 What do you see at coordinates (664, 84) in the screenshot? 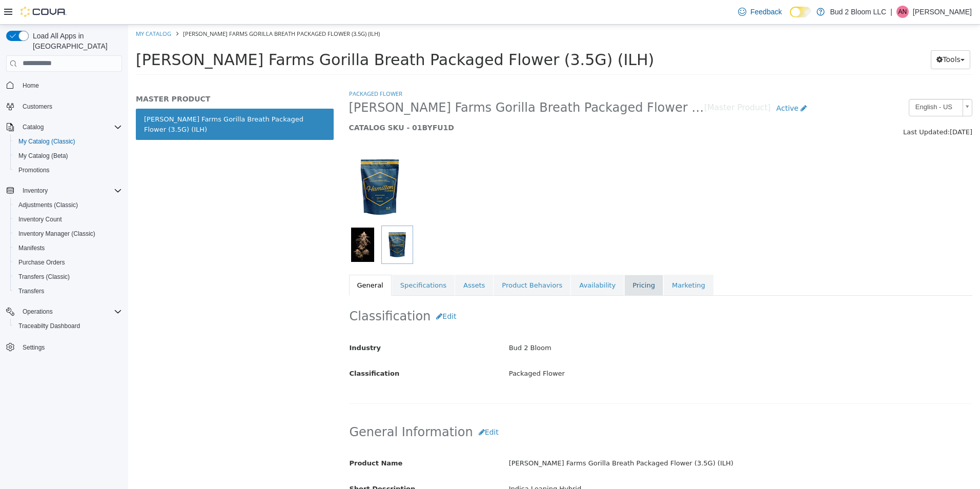
I see `a: Active` at bounding box center [664, 84].